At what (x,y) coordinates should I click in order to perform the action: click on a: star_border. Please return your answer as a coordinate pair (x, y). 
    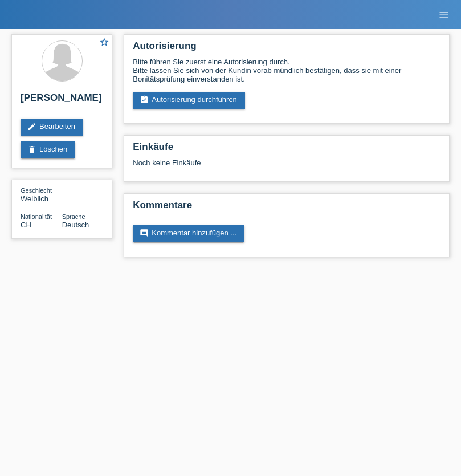
    Looking at the image, I should click on (105, 43).